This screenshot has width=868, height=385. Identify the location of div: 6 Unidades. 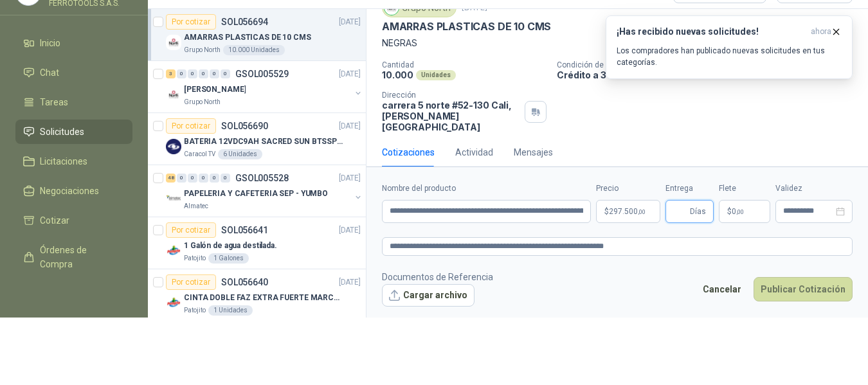
(240, 155).